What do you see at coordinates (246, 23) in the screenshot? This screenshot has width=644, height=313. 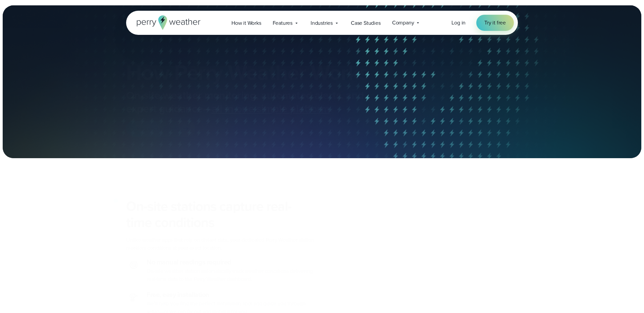 I see `a: How it Works` at bounding box center [246, 23].